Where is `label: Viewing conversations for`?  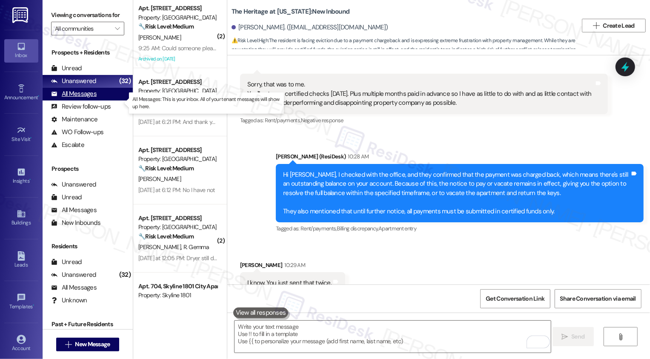 label: Viewing conversations for is located at coordinates (88, 15).